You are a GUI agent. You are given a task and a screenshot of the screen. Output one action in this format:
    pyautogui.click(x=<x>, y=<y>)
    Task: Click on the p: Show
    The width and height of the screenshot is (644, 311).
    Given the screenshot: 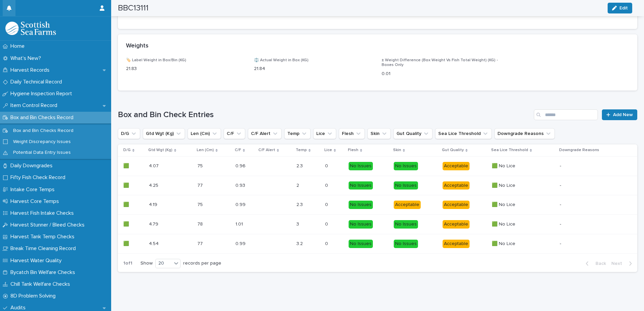 What is the action you would take?
    pyautogui.click(x=146, y=263)
    